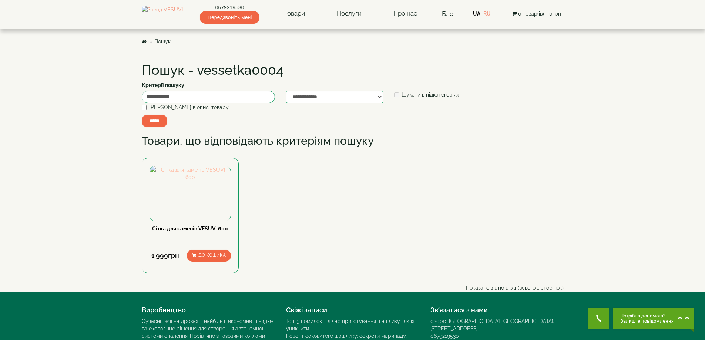 The width and height of the screenshot is (705, 340). What do you see at coordinates (352, 141) in the screenshot?
I see `h2: Товари, що відповідають критеріям пошуку` at bounding box center [352, 141].